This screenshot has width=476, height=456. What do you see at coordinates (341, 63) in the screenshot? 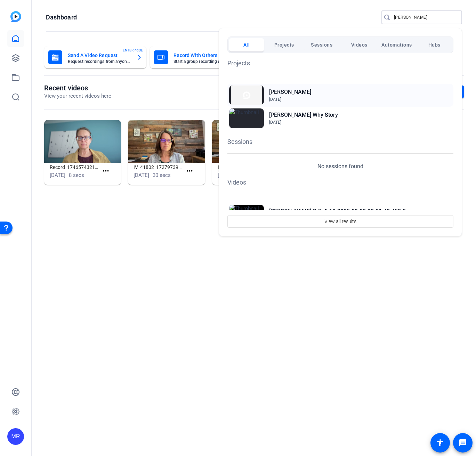
I see `h1: Projects` at bounding box center [341, 63].